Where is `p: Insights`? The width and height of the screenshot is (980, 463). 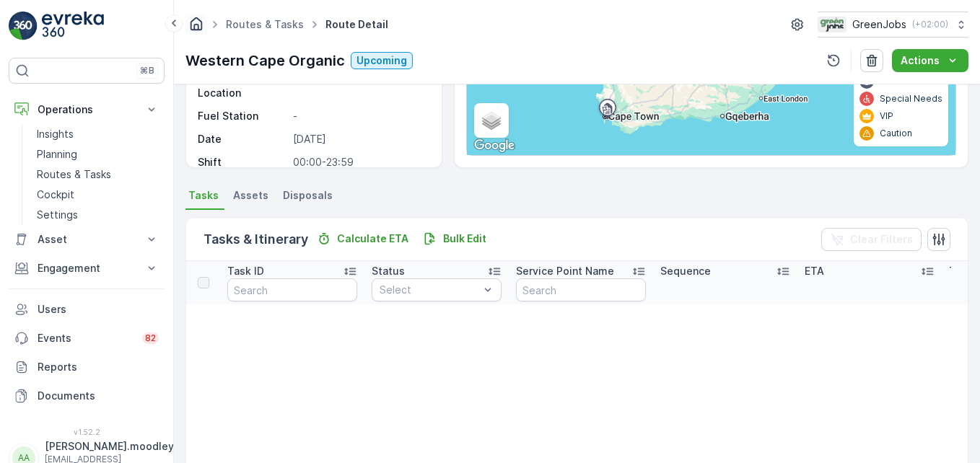 p: Insights is located at coordinates (55, 134).